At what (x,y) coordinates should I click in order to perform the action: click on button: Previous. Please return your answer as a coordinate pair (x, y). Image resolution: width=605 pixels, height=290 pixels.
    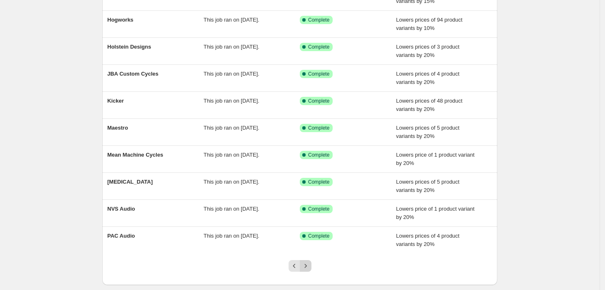
    Looking at the image, I should click on (295, 266).